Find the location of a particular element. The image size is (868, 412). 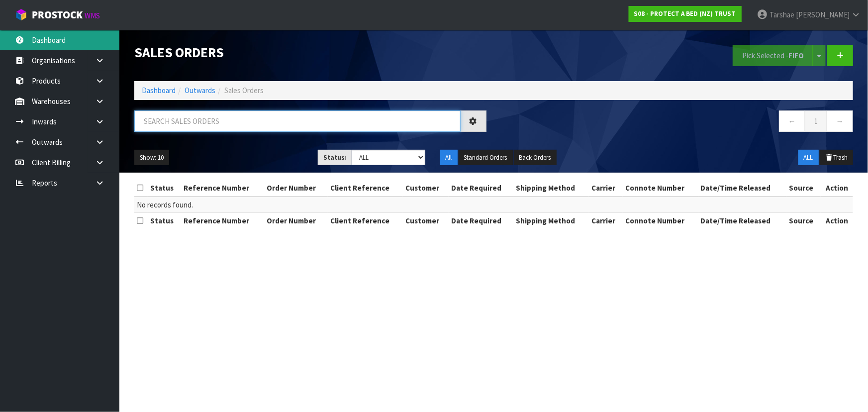

strong: Status: is located at coordinates (334, 158).